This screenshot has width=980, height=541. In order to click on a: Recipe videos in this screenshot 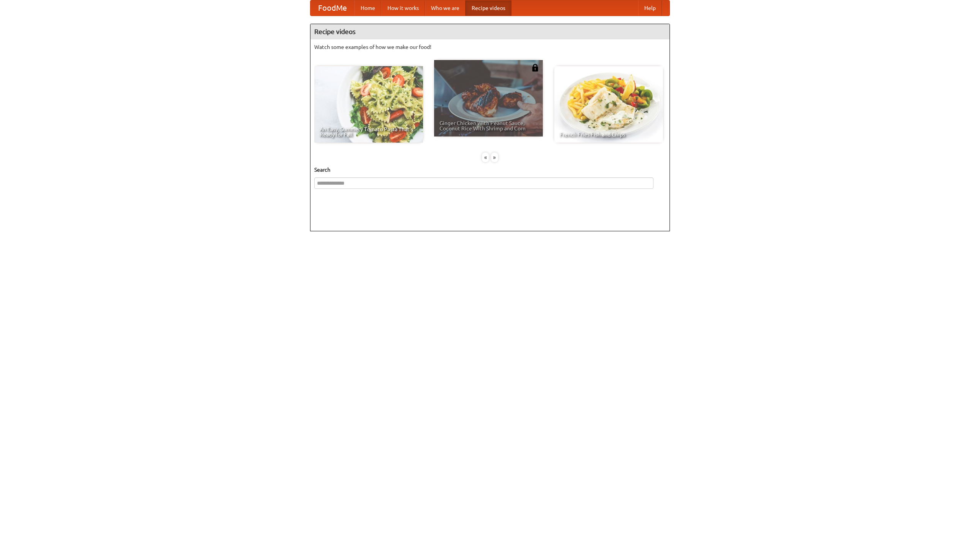, I will do `click(488, 8)`.